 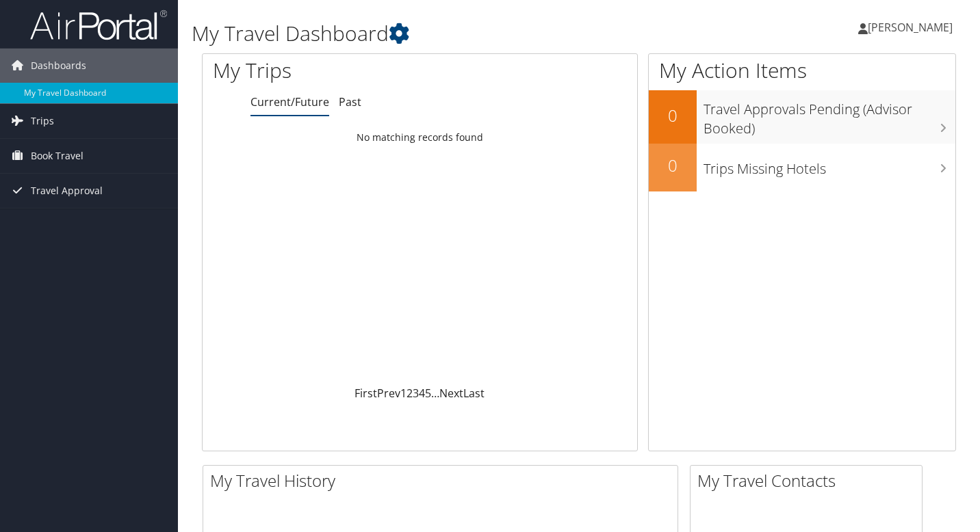 I want to click on td: No matching records found, so click(x=420, y=137).